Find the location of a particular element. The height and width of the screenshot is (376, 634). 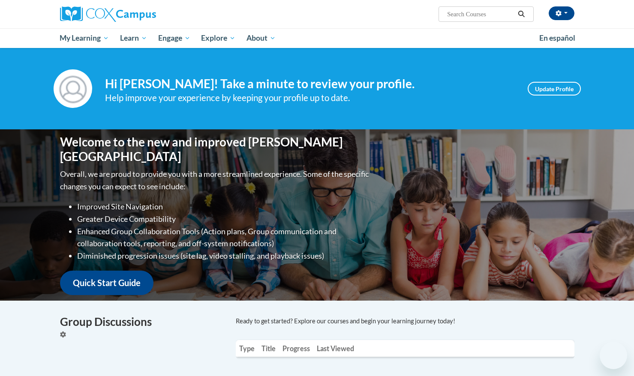

th: Progress is located at coordinates (296, 349).